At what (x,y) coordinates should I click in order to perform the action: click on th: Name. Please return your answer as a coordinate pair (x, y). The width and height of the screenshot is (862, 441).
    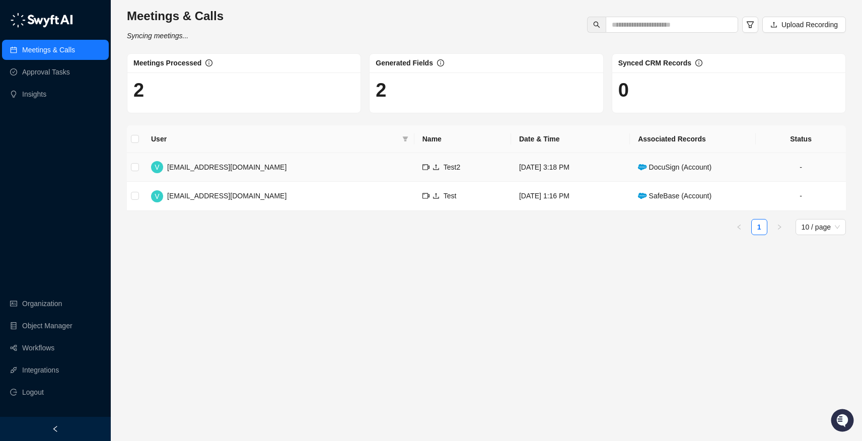
    Looking at the image, I should click on (463, 139).